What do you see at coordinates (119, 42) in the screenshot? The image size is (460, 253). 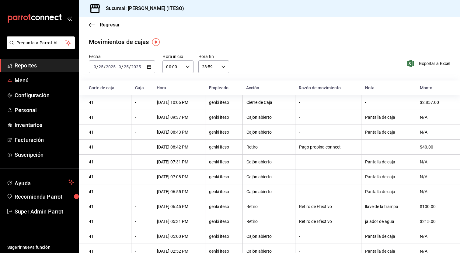 I see `div: Movimientos de cajas` at bounding box center [119, 42].